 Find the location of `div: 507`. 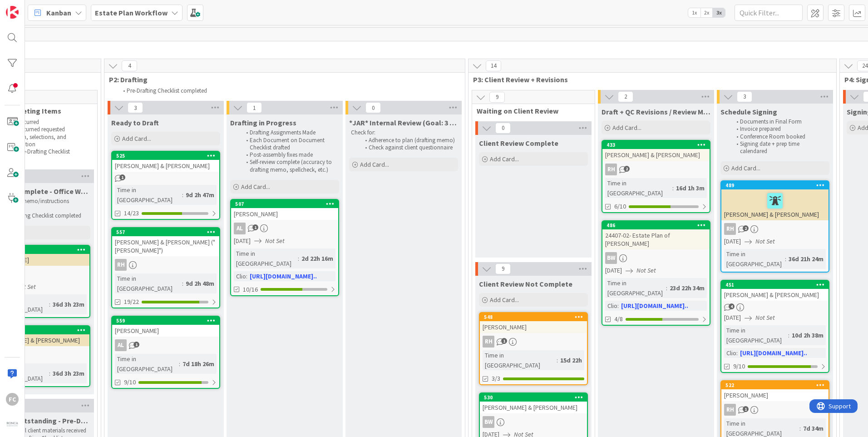

div: 507 is located at coordinates (285, 204).